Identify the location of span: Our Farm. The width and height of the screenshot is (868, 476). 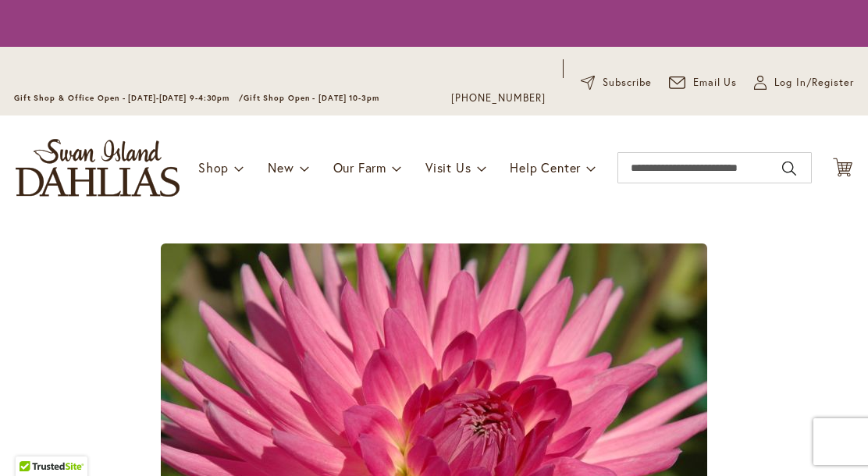
(360, 167).